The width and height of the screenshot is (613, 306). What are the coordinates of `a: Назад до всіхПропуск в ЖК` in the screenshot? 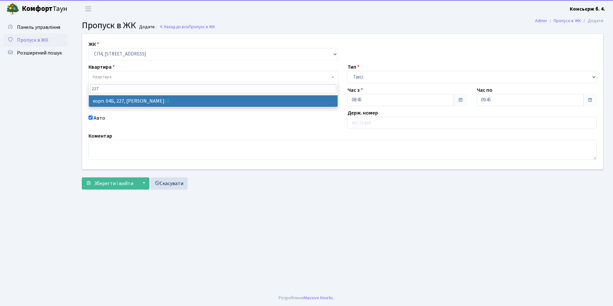 It's located at (187, 27).